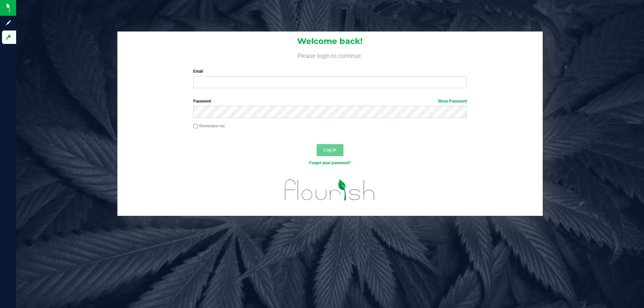  What do you see at coordinates (330, 42) in the screenshot?
I see `h1: Welcome back!` at bounding box center [330, 42].